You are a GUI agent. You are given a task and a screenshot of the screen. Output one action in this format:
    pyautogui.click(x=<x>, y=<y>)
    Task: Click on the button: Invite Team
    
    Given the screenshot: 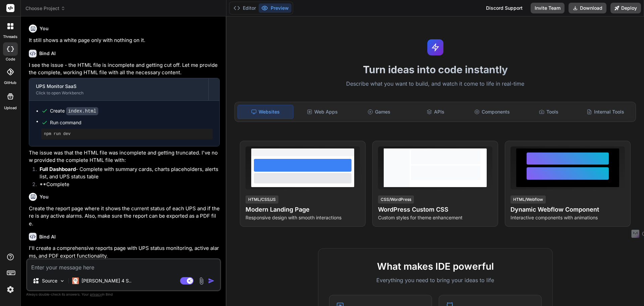 What is the action you would take?
    pyautogui.click(x=547, y=8)
    